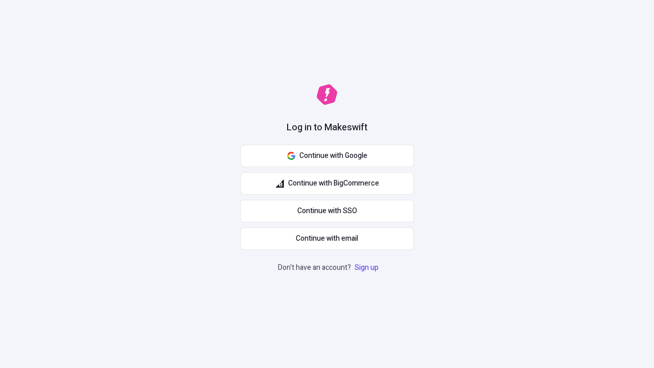 This screenshot has width=654, height=368. Describe the element at coordinates (327, 156) in the screenshot. I see `button: Continue with Google` at that location.